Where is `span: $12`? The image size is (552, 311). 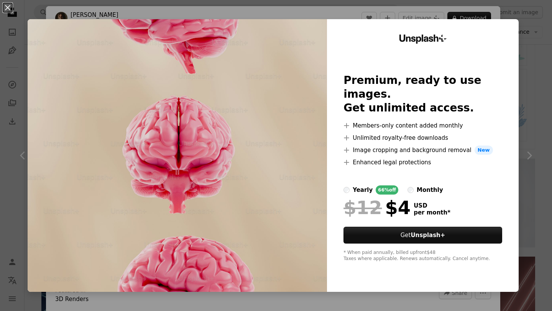
span: $12 is located at coordinates (363, 208).